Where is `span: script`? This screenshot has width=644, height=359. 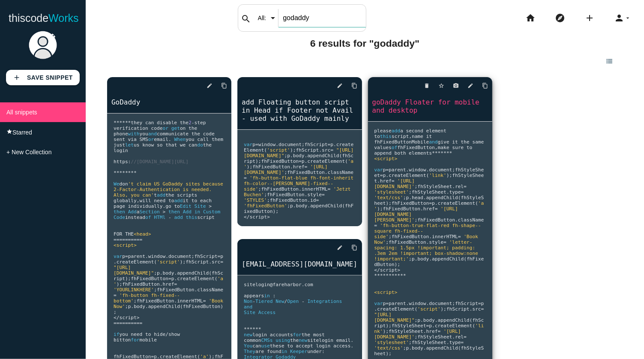 span: script is located at coordinates (259, 217).